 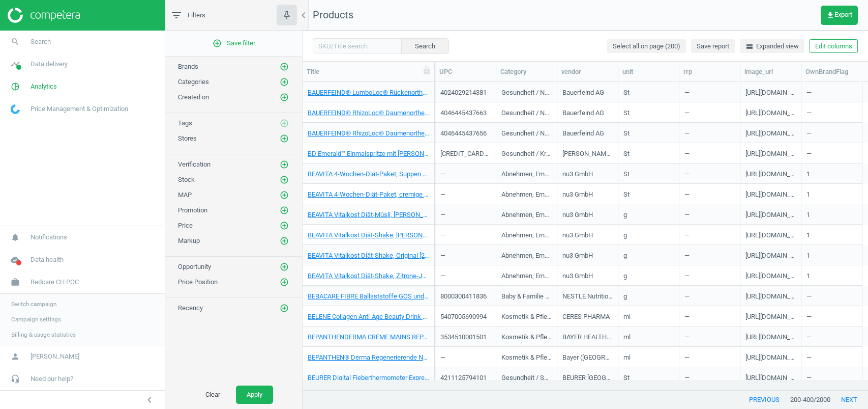 I want to click on a: BELENE Collagen Anti-Age Beauty Drink mit Kollagenanteil [500; ml], so click(x=368, y=317).